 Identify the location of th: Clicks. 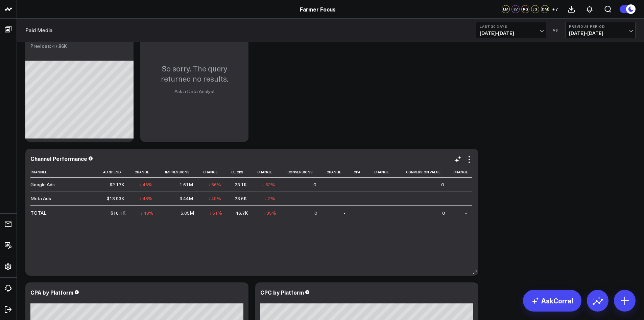
(240, 172).